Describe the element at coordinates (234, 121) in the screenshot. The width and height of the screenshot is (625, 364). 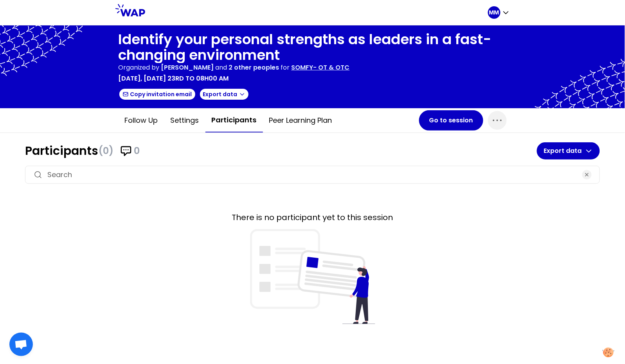
I see `button: Participants` at that location.